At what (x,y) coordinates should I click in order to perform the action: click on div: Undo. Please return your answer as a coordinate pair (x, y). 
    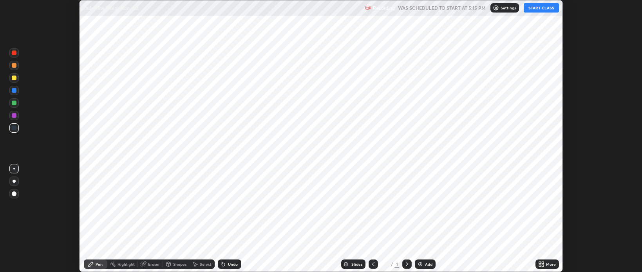
    Looking at the image, I should click on (233, 264).